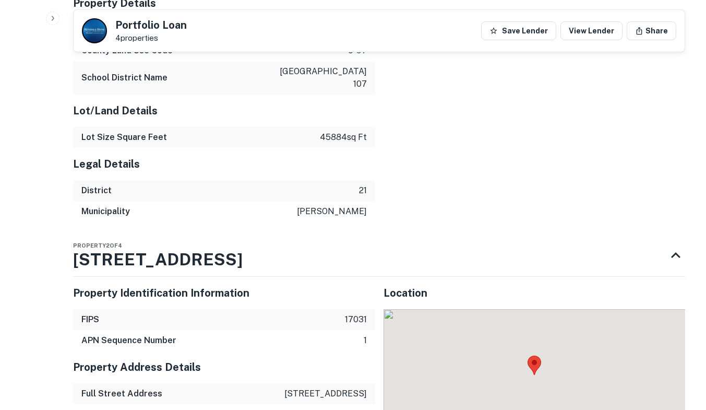  I want to click on a: View Lender, so click(591, 31).